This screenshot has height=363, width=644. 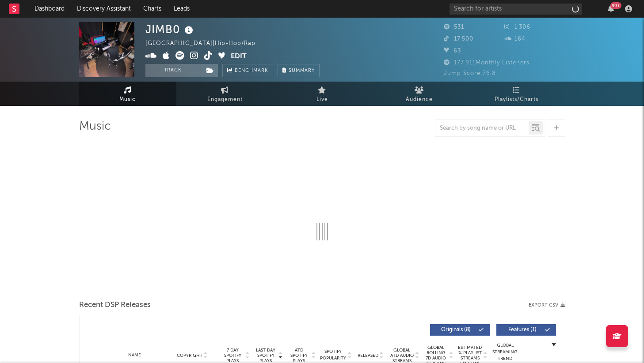 I want to click on span: Spotify Popularity, so click(x=333, y=355).